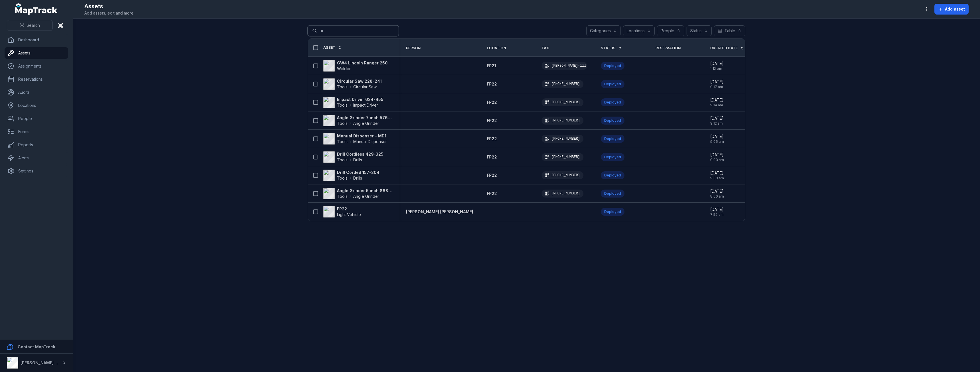 This screenshot has width=980, height=372. What do you see at coordinates (36, 346) in the screenshot?
I see `strong: Contact MapTrack` at bounding box center [36, 346].